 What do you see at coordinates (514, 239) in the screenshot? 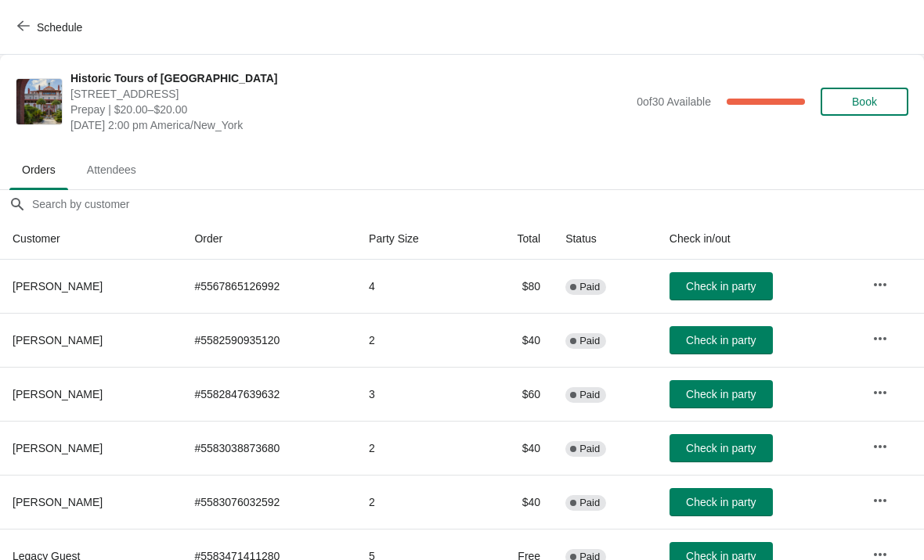
I see `th: Total` at bounding box center [514, 239].